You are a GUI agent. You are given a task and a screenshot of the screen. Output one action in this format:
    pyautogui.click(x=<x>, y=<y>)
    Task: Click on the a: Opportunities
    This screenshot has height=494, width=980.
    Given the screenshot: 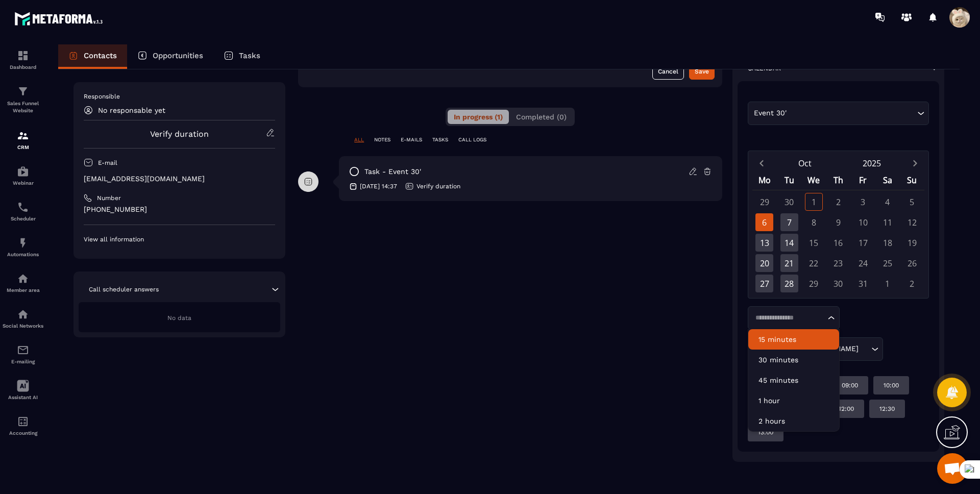 What is the action you would take?
    pyautogui.click(x=170, y=56)
    